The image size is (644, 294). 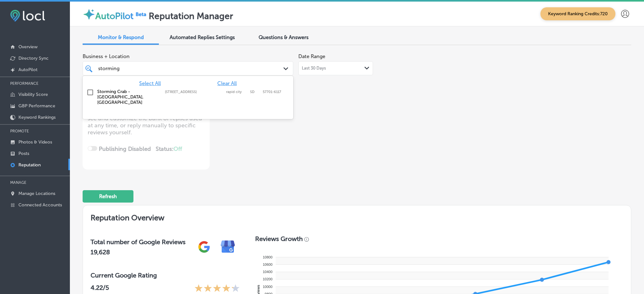 What do you see at coordinates (357, 216) in the screenshot?
I see `h2: Reputation Overview` at bounding box center [357, 216].